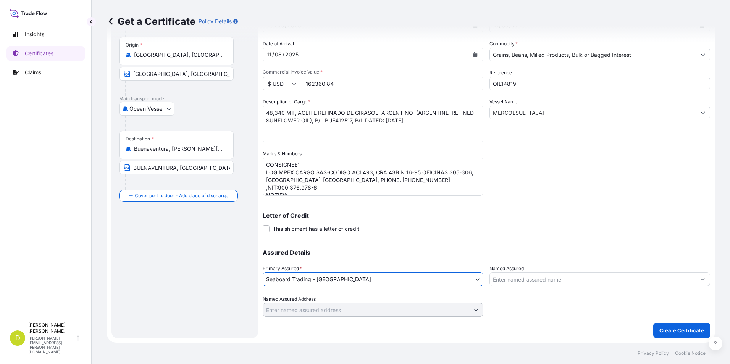  What do you see at coordinates (151, 21) in the screenshot?
I see `p: Get a Certificate` at bounding box center [151, 21].